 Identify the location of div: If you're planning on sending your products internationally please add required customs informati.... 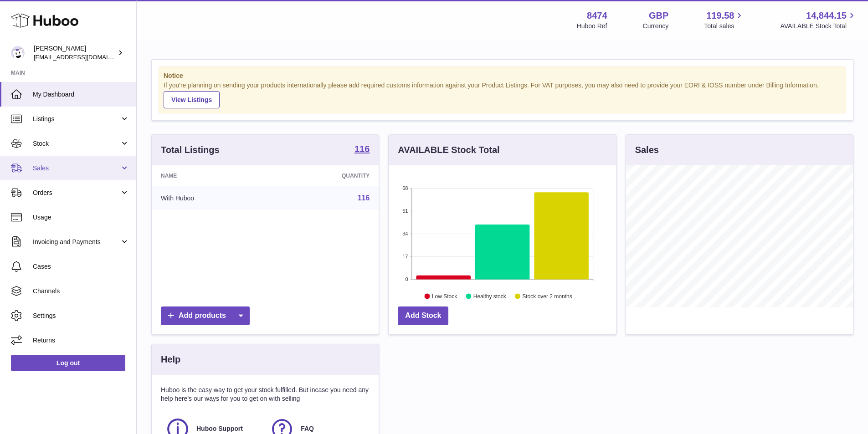
(502, 95).